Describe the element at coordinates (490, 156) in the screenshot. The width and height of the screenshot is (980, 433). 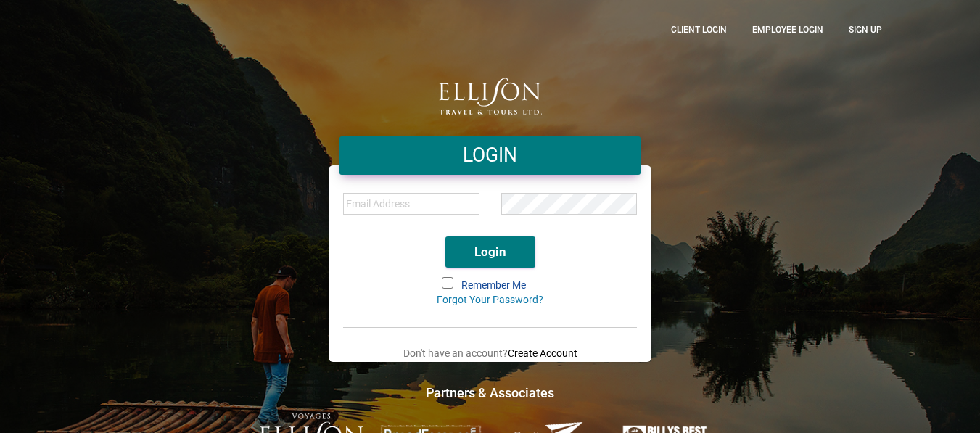
I see `h4: LOGIN` at that location.